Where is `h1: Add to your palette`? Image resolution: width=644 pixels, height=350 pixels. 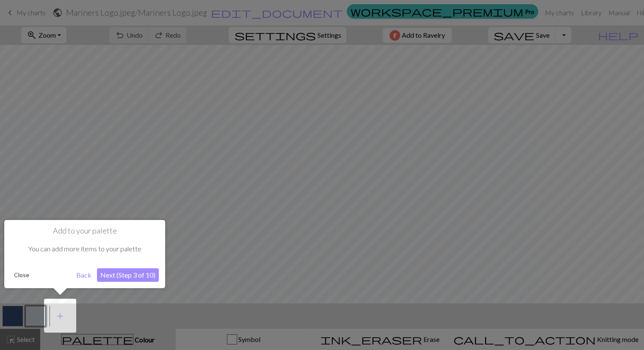 h1: Add to your palette is located at coordinates (85, 231).